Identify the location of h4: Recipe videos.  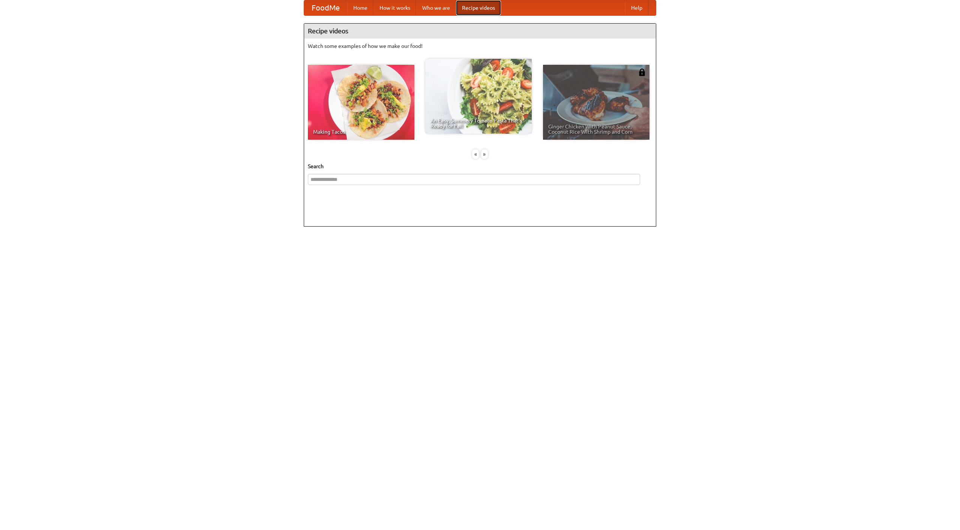
(480, 31).